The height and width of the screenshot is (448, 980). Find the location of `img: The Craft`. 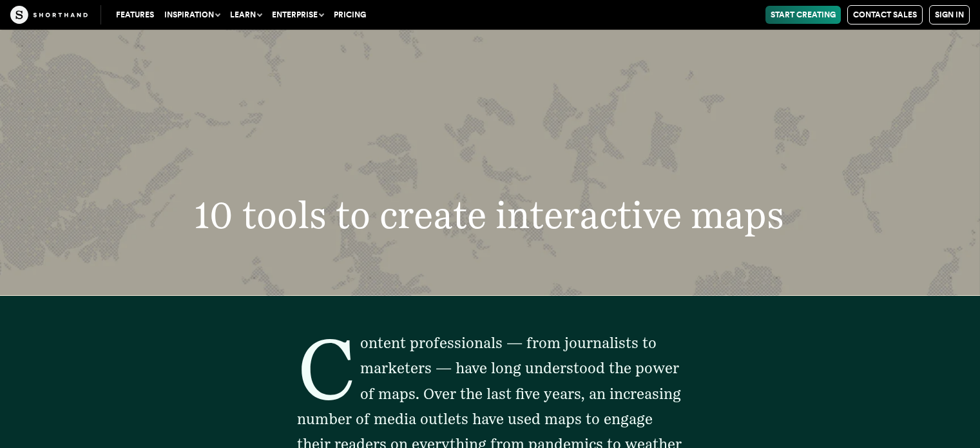

img: The Craft is located at coordinates (49, 15).